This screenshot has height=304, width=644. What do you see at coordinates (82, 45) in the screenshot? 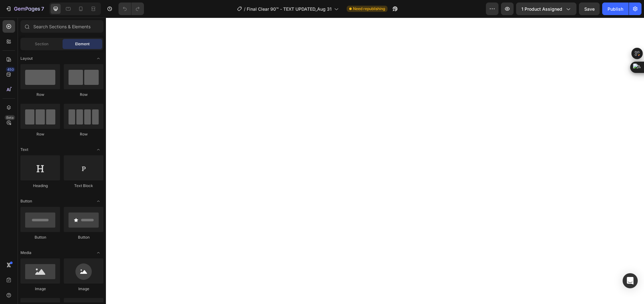
I see `span: Element` at bounding box center [82, 45].